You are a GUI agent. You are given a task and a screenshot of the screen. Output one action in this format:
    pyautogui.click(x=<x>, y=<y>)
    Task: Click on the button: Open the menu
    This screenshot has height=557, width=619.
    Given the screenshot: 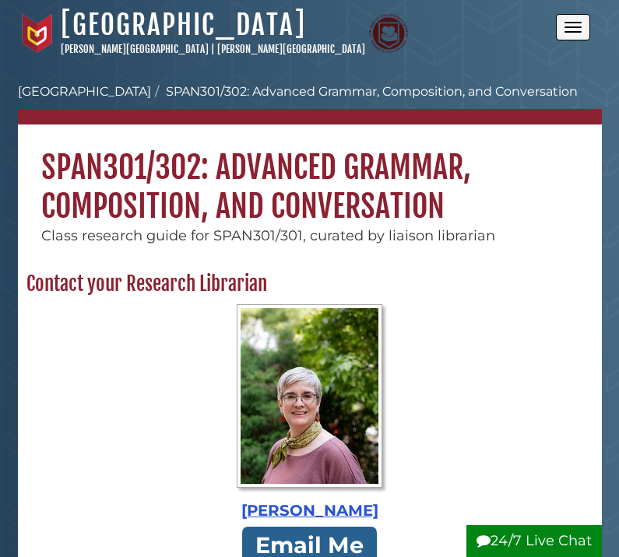 What is the action you would take?
    pyautogui.click(x=573, y=27)
    